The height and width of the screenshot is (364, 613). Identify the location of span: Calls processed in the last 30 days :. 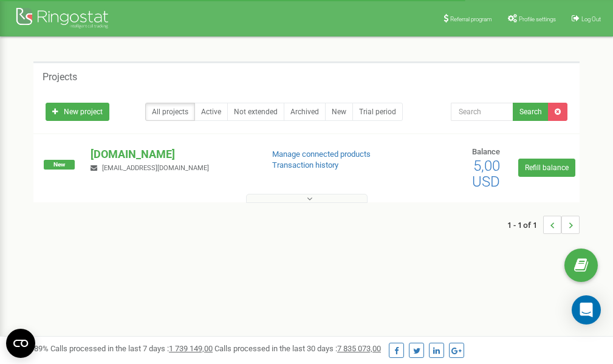
(298, 348).